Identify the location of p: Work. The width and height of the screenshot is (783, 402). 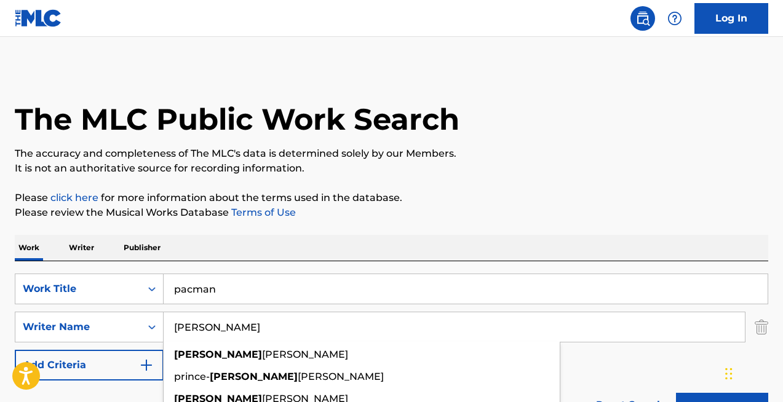
(29, 248).